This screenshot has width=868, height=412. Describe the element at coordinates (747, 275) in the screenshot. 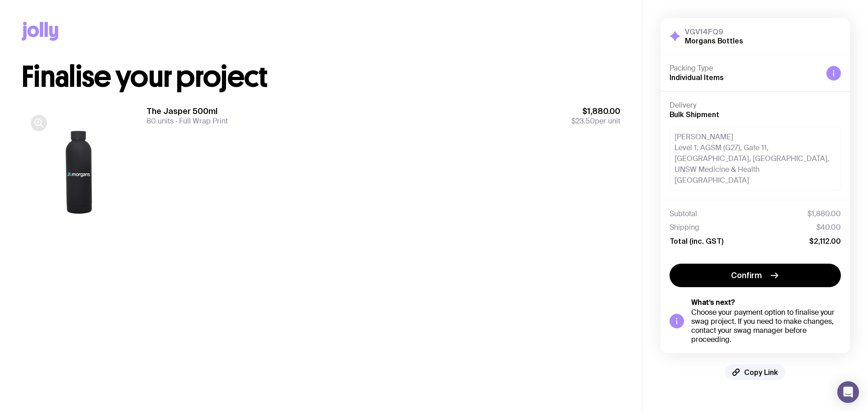

I see `span: Confirm` at that location.